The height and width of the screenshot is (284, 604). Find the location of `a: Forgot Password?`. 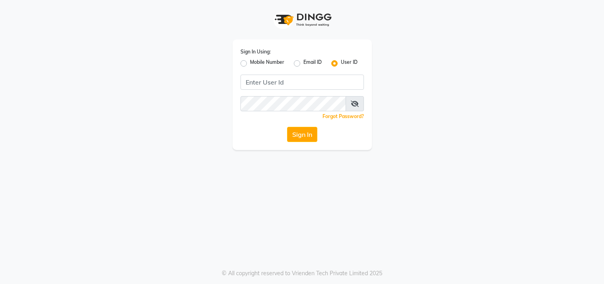

a: Forgot Password? is located at coordinates (343, 116).